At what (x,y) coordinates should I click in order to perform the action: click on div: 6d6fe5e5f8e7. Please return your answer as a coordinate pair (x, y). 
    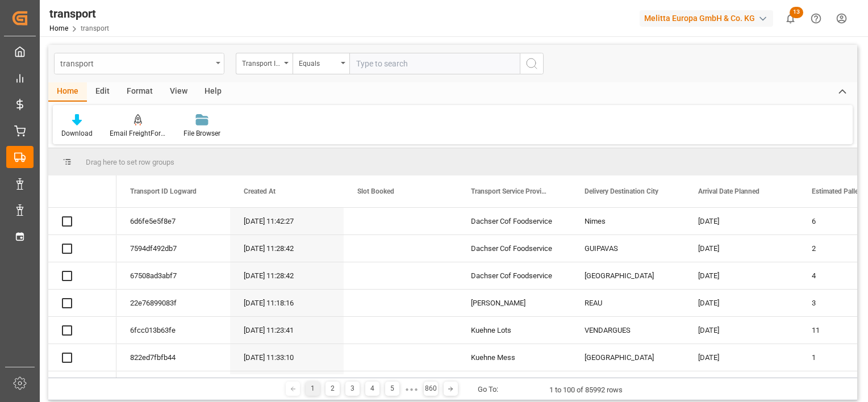
    Looking at the image, I should click on (173, 221).